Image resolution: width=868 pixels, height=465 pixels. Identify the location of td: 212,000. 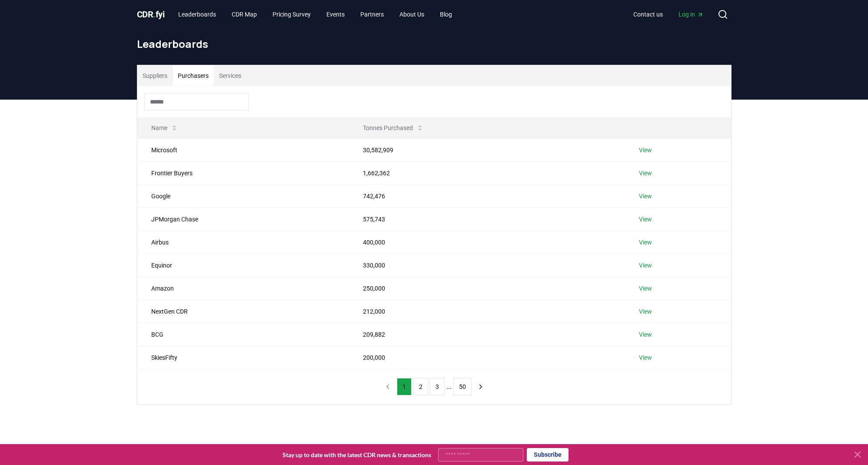
(487, 311).